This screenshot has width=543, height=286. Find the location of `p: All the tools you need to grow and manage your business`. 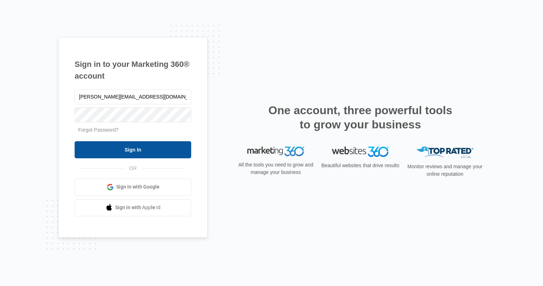

p: All the tools you need to grow and manage your business is located at coordinates (276, 169).